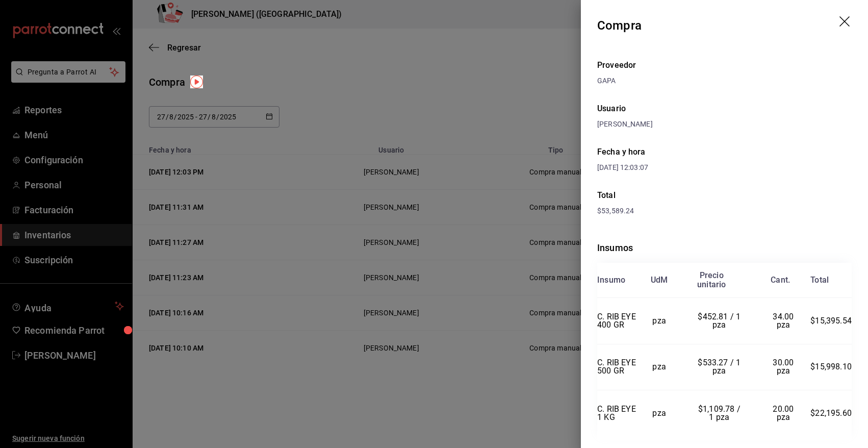  Describe the element at coordinates (196, 82) in the screenshot. I see `img: Tooltip marker` at that location.